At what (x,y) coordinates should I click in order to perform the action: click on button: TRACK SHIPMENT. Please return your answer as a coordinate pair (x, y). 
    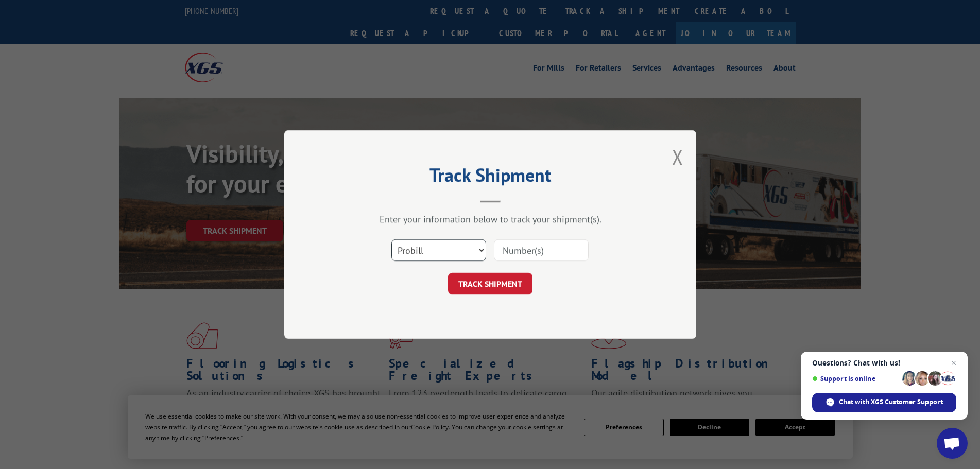
    Looking at the image, I should click on (490, 284).